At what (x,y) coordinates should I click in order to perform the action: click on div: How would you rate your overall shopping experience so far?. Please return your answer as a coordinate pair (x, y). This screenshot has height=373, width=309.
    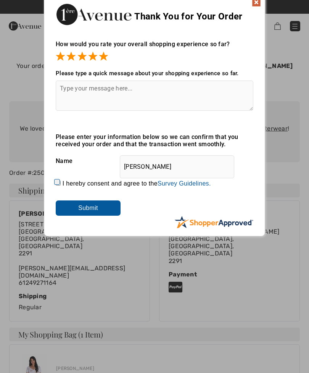
    Looking at the image, I should click on (154, 47).